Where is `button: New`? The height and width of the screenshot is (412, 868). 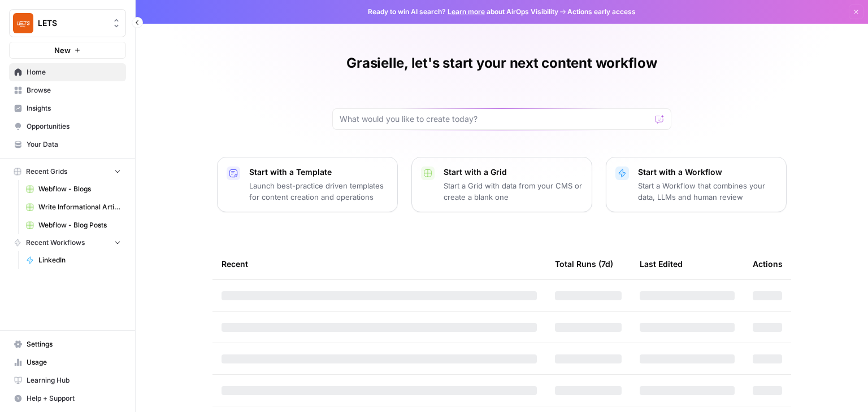
button: New is located at coordinates (68, 51).